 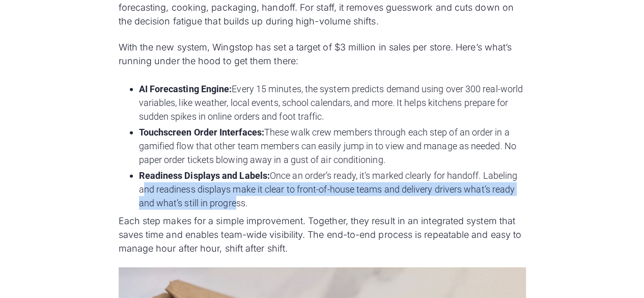 I want to click on li: Every 15 minutes, the system predicts demand using over 300 real-world variables, like weather, l..., so click(x=332, y=102).